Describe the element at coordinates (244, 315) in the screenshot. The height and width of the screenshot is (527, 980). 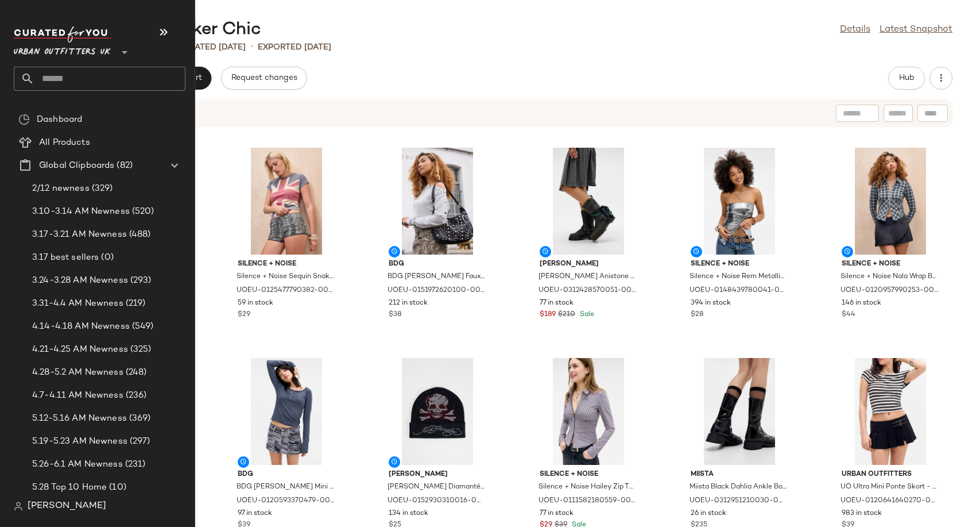
I see `span: $29` at that location.